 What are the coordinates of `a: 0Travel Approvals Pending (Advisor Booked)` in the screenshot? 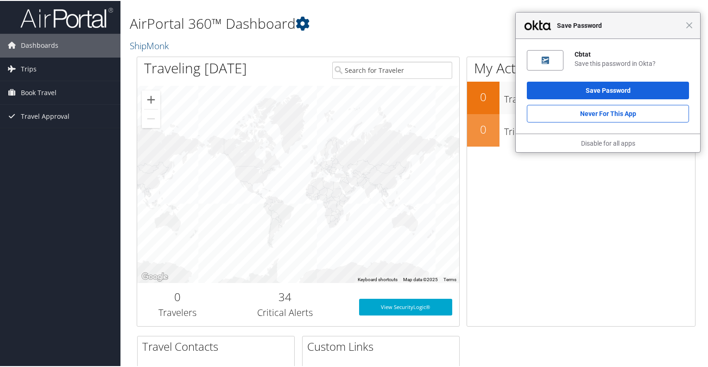 It's located at (581, 97).